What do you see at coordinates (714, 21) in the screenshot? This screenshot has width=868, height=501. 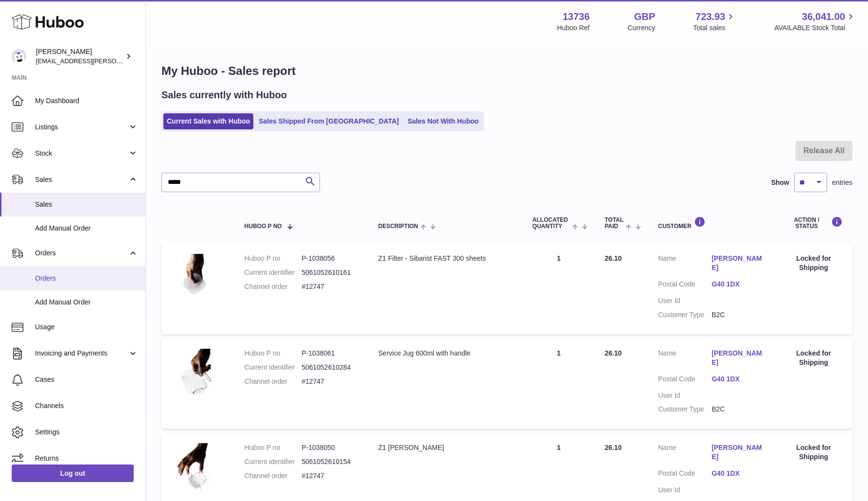 I see `a: 723.93 Total sales` at bounding box center [714, 21].